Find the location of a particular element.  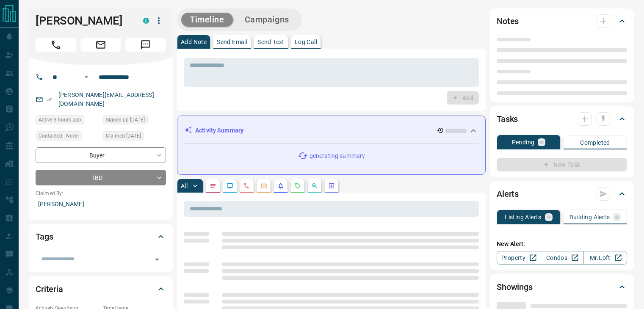

div: Activity Summary is located at coordinates (331, 130).